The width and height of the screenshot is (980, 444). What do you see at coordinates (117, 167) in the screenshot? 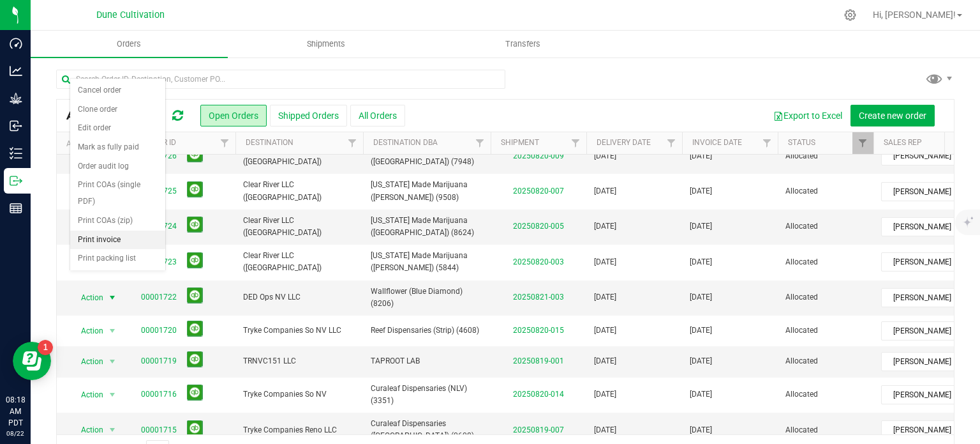
I see `li: Order audit log` at bounding box center [117, 167].